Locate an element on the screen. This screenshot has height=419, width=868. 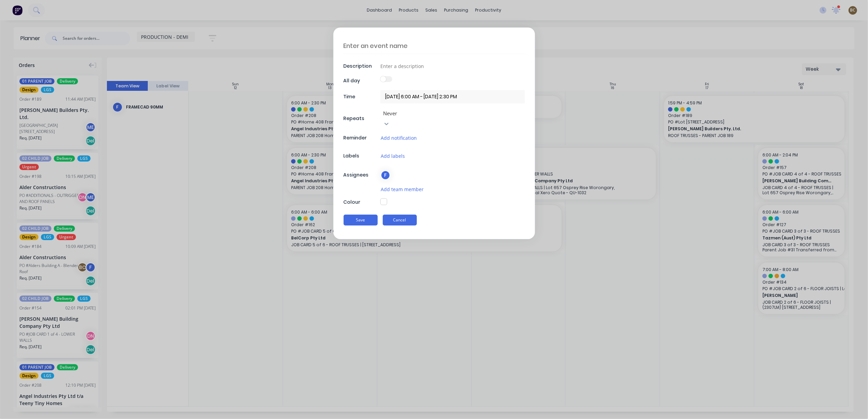
div: F is located at coordinates (385, 175).